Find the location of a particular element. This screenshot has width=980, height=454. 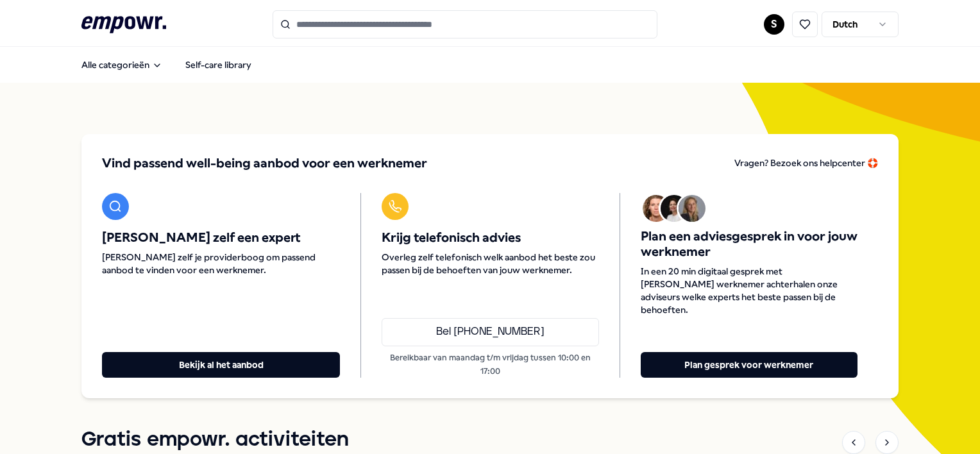

input: Search for products, categories or subcategories is located at coordinates (465, 24).